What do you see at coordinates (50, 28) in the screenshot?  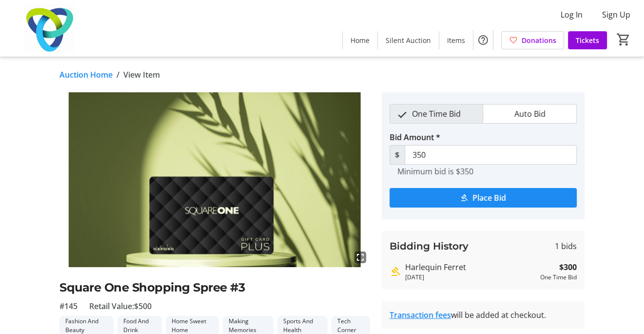 I see `img: Trillium Health Partners Foundation's Logo` at bounding box center [50, 28].